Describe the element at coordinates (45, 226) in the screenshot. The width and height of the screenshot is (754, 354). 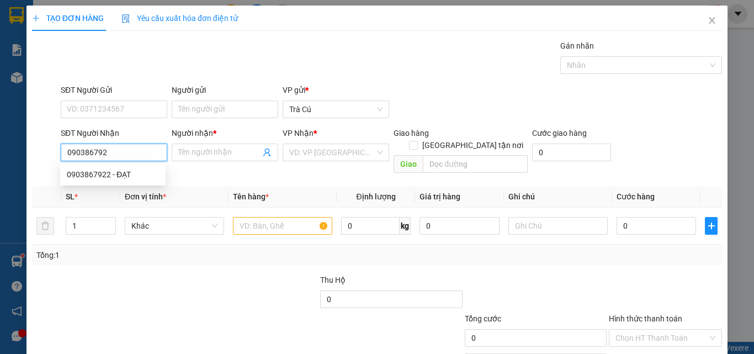
I see `button: delete` at that location.